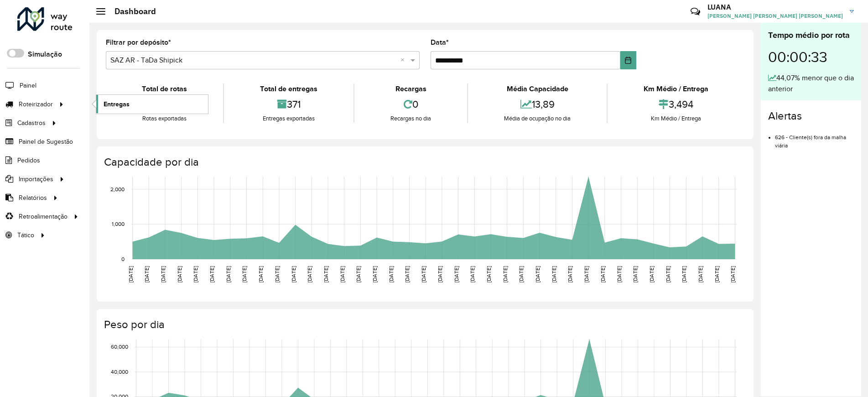 The width and height of the screenshot is (868, 397). What do you see at coordinates (43, 217) in the screenshot?
I see `span: Retroalimentação` at bounding box center [43, 217].